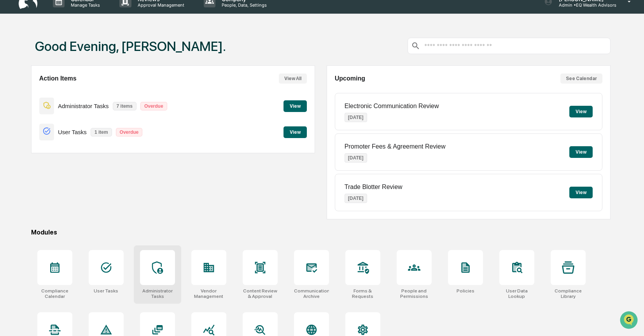 Image resolution: width=644 pixels, height=336 pixels. I want to click on div: Policies, so click(465, 291).